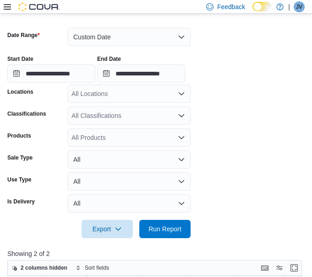 This screenshot has height=277, width=312. What do you see at coordinates (165, 229) in the screenshot?
I see `button: Run Report` at bounding box center [165, 229].